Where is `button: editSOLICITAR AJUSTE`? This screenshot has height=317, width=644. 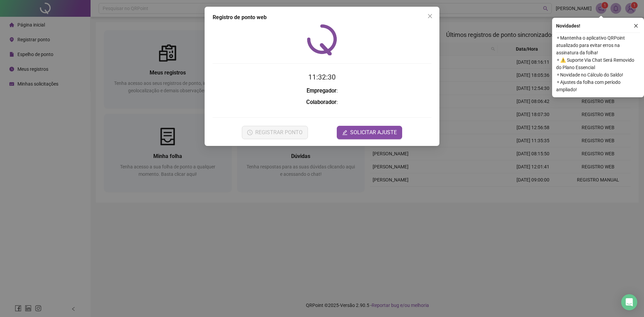 button: editSOLICITAR AJUSTE is located at coordinates (369, 133).